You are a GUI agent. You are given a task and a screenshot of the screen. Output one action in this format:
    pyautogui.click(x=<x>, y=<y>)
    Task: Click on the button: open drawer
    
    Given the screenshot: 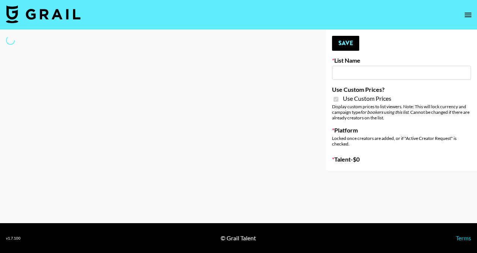 What is the action you would take?
    pyautogui.click(x=468, y=15)
    